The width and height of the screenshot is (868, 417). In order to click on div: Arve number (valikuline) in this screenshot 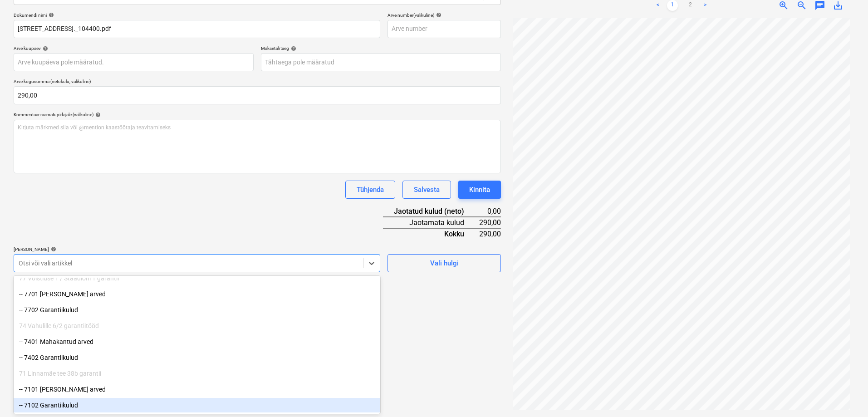, I will do `click(444, 15)`.